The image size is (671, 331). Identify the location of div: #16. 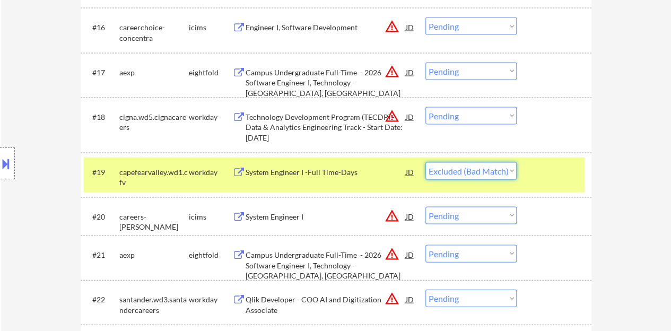
(101, 28).